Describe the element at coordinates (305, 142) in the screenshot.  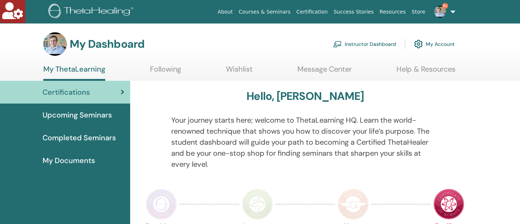
I see `p: Your journey starts here; welcome to ThetaLearning HQ. Learn the world-renowned technique that sh...` at that location.